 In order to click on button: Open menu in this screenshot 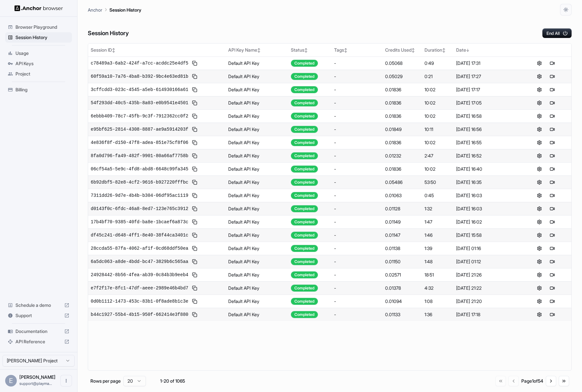, I will do `click(66, 381)`.